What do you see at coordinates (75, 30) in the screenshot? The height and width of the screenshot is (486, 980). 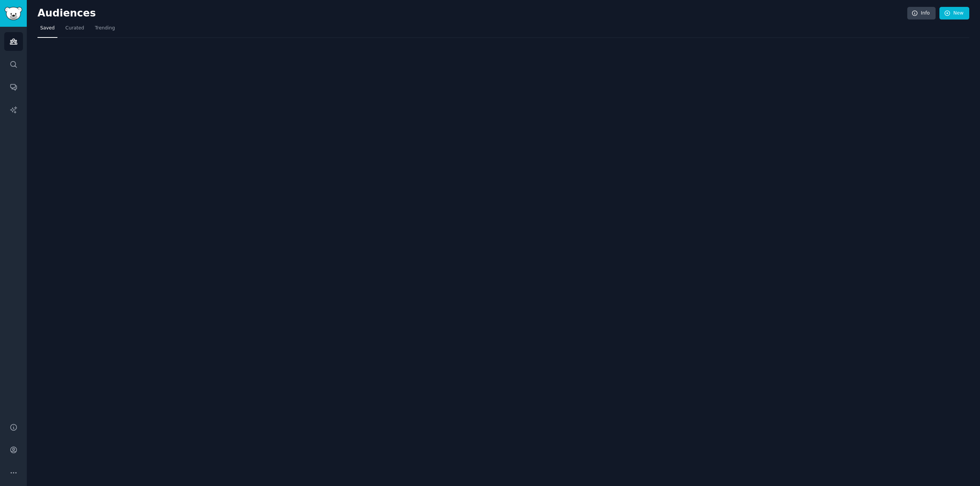 I see `a: Curated` at bounding box center [75, 30].